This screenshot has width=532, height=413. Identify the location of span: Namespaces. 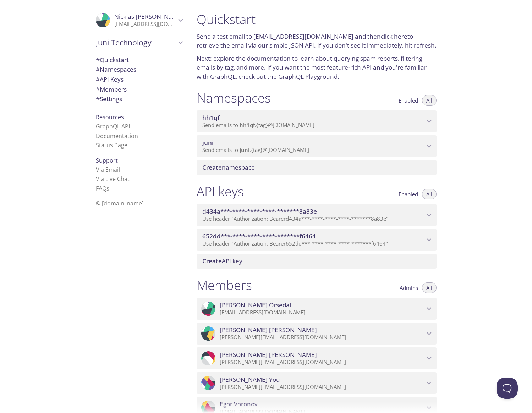
(116, 69).